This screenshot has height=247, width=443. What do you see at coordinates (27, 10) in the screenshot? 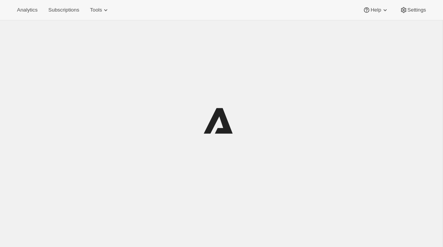
I see `button: Analytics` at bounding box center [27, 10].